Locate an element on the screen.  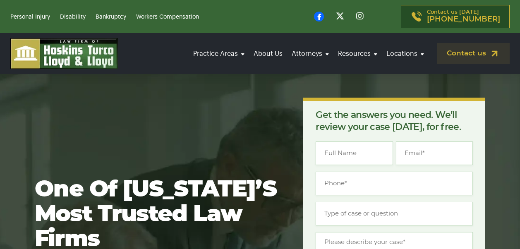
input: Full Name is located at coordinates (354, 153).